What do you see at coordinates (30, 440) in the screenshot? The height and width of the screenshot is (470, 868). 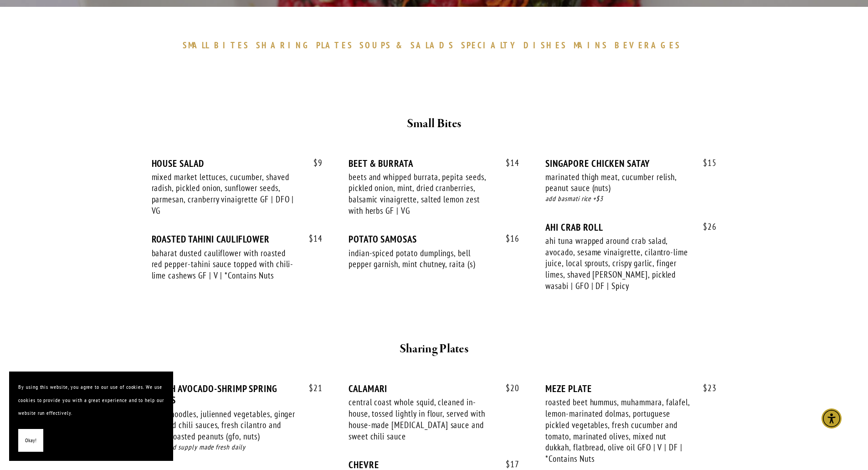 I see `button: Okay!` at bounding box center [30, 440].